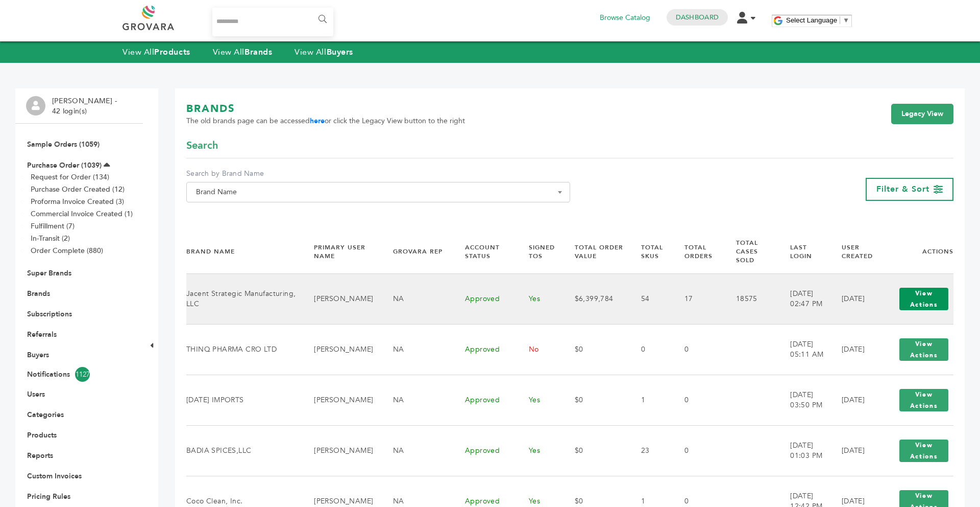 This screenshot has width=980, height=507. Describe the element at coordinates (42, 435) in the screenshot. I see `a: Products` at that location.